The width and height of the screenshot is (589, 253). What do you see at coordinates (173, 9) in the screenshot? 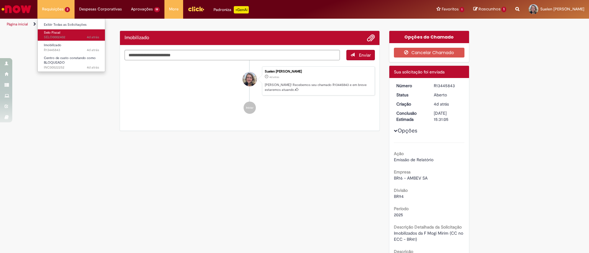
I see `span: More` at bounding box center [173, 9].